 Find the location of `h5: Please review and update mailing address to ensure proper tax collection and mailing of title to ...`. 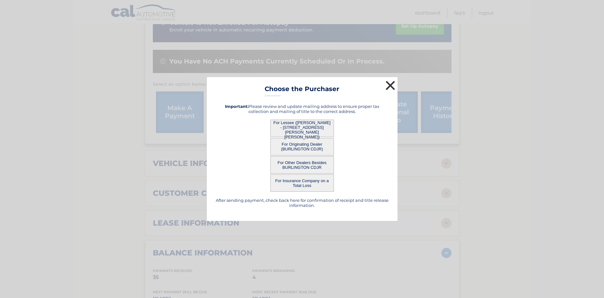

h5: Please review and update mailing address to ensure proper tax collection and mailing of title to ... is located at coordinates (302, 109).